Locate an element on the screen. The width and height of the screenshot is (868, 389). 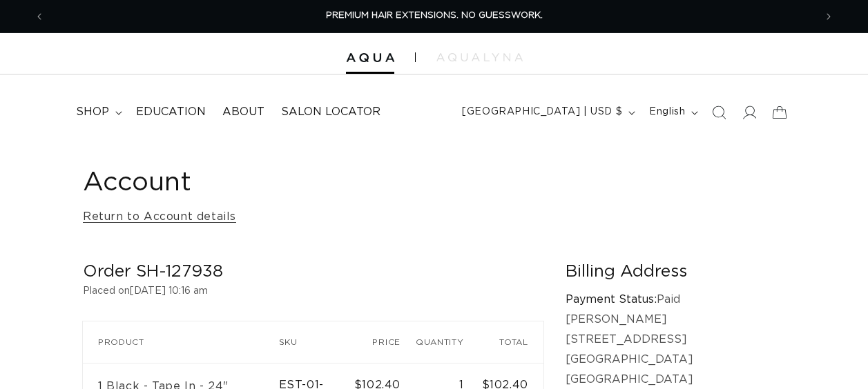
img: aqualyna.com is located at coordinates (479, 57).